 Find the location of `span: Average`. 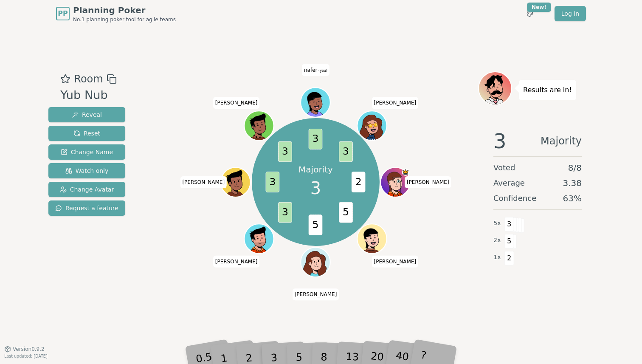

span: Average is located at coordinates (509, 183).